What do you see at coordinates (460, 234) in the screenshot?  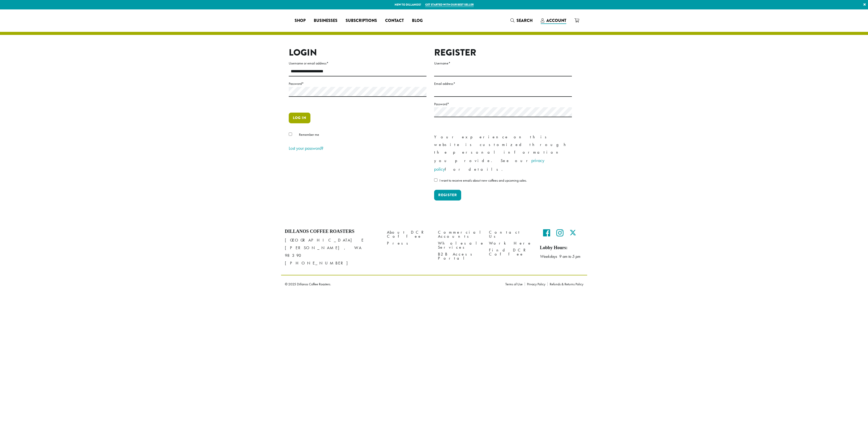 I see `a: Commercial Accounts` at bounding box center [460, 234].